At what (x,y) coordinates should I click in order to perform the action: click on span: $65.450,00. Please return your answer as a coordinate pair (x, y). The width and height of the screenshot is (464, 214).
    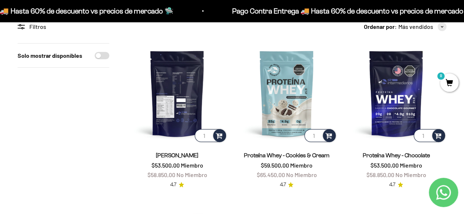
    Looking at the image, I should click on (270, 175).